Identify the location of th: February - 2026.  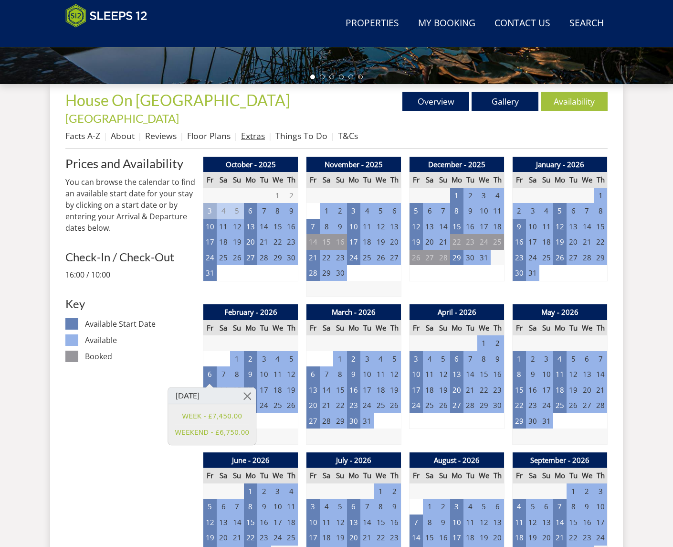
(251, 312).